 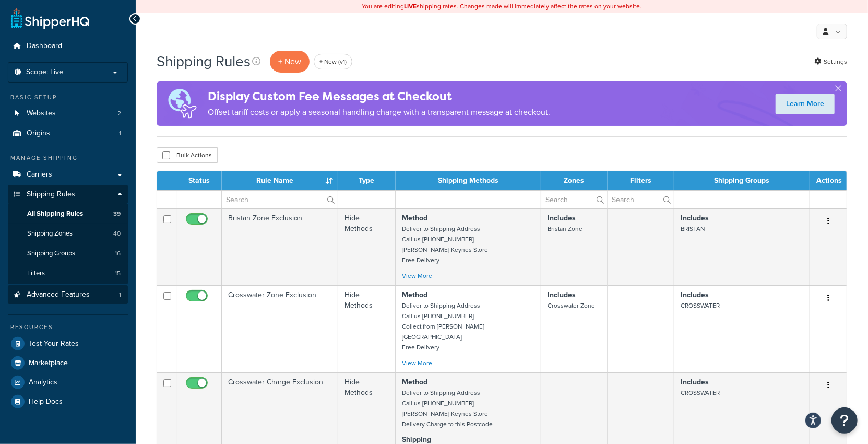 What do you see at coordinates (468, 181) in the screenshot?
I see `th: Shipping Methods` at bounding box center [468, 181].